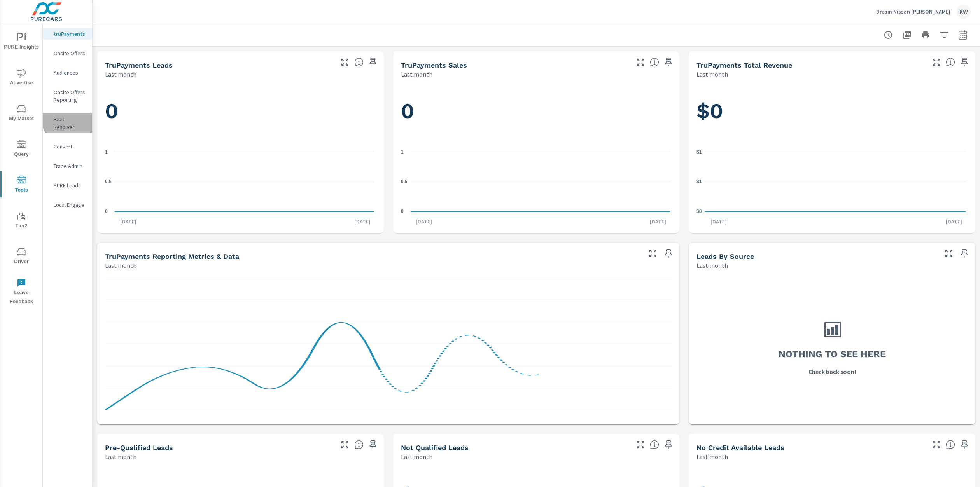 The height and width of the screenshot is (487, 980). What do you see at coordinates (67, 96) in the screenshot?
I see `div: Onsite Offers Reporting` at bounding box center [67, 96].